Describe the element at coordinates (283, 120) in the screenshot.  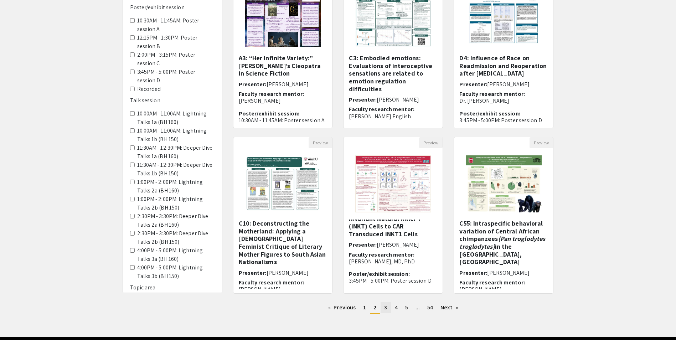
I see `p: 10:30AM - 11:45AM: Poster session A` at that location.